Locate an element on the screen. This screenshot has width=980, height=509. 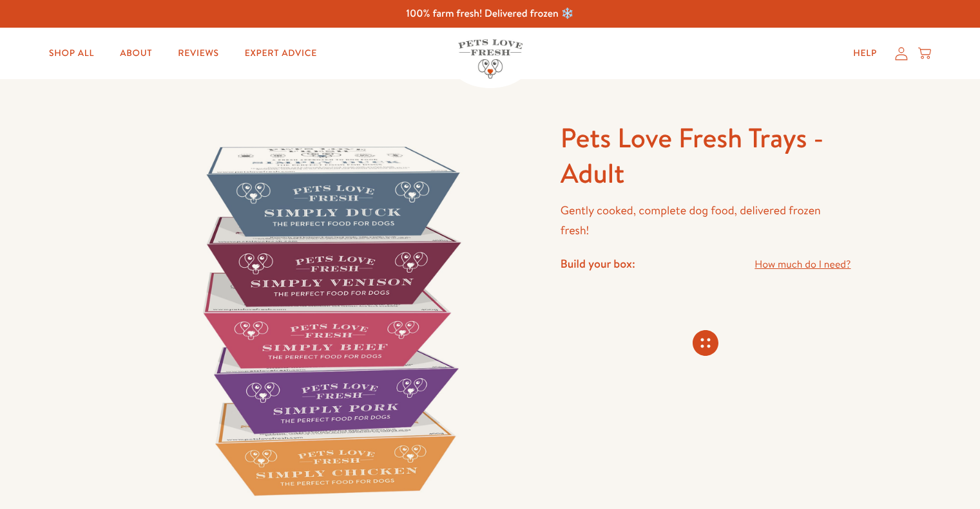
h4: Build your box: is located at coordinates (598, 263).